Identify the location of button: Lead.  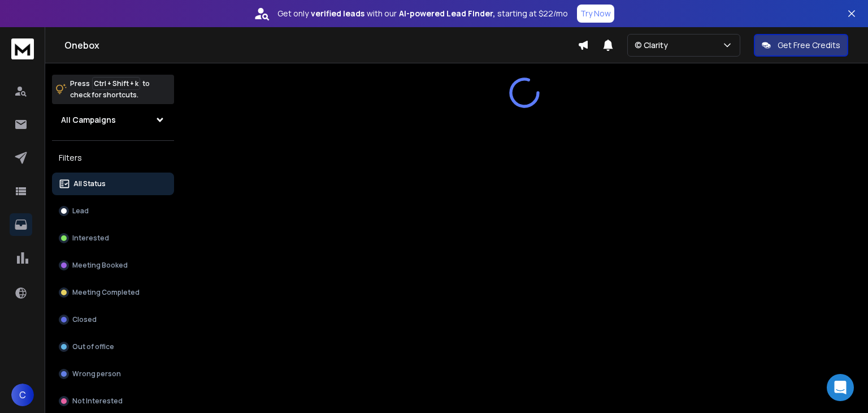
(113, 211).